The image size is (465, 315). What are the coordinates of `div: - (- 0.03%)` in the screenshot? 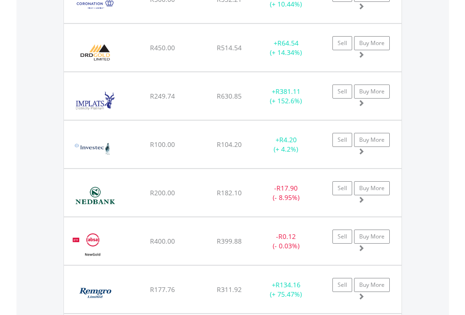 It's located at (286, 242).